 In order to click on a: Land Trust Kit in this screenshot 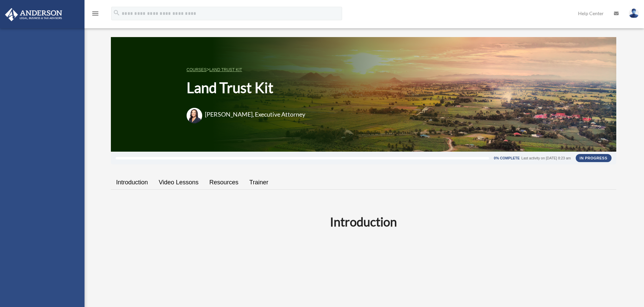, I will do `click(226, 69)`.